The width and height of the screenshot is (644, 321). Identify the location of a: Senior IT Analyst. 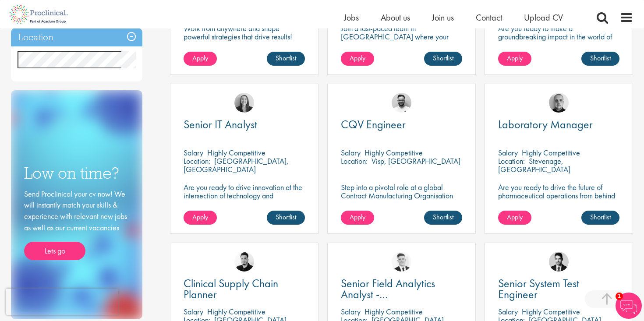
(244, 124).